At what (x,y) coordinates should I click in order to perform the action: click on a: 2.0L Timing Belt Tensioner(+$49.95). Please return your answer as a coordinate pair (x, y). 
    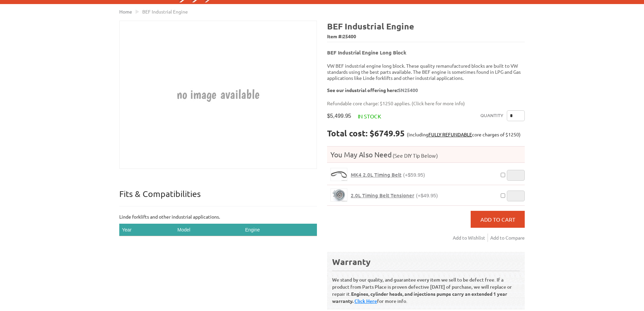
    Looking at the image, I should click on (394, 195).